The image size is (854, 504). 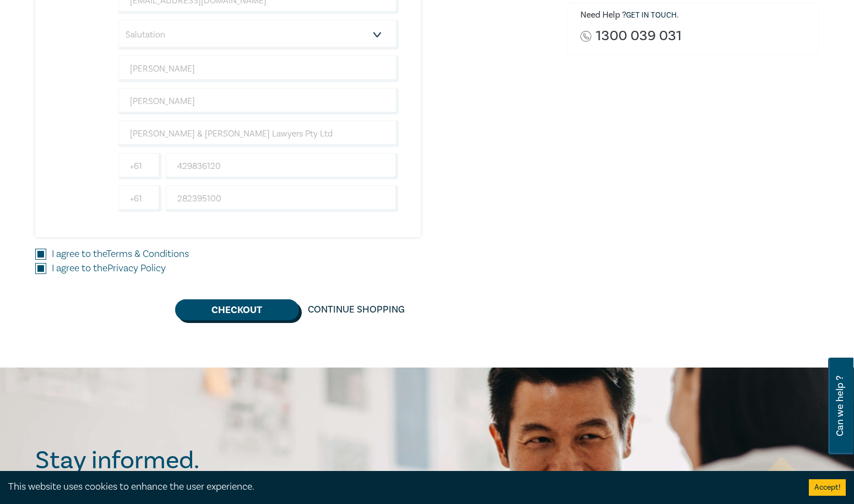 What do you see at coordinates (258, 69) in the screenshot?
I see `input: First Name*` at bounding box center [258, 69].